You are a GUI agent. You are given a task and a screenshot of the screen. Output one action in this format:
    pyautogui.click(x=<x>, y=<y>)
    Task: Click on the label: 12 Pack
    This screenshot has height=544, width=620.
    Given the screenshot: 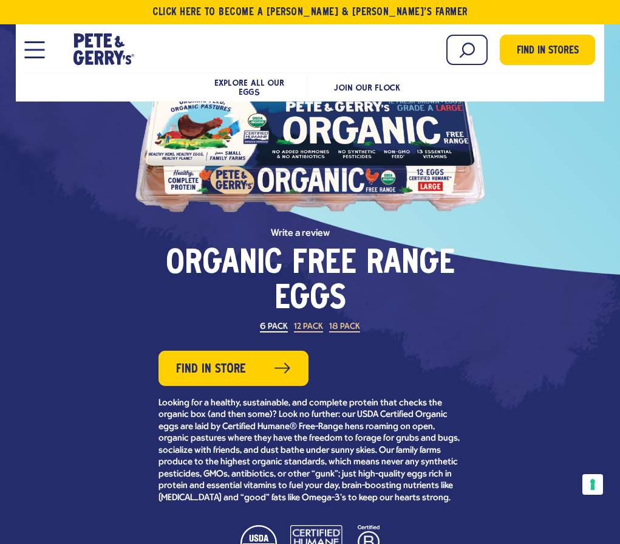 What is the action you would take?
    pyautogui.click(x=309, y=327)
    